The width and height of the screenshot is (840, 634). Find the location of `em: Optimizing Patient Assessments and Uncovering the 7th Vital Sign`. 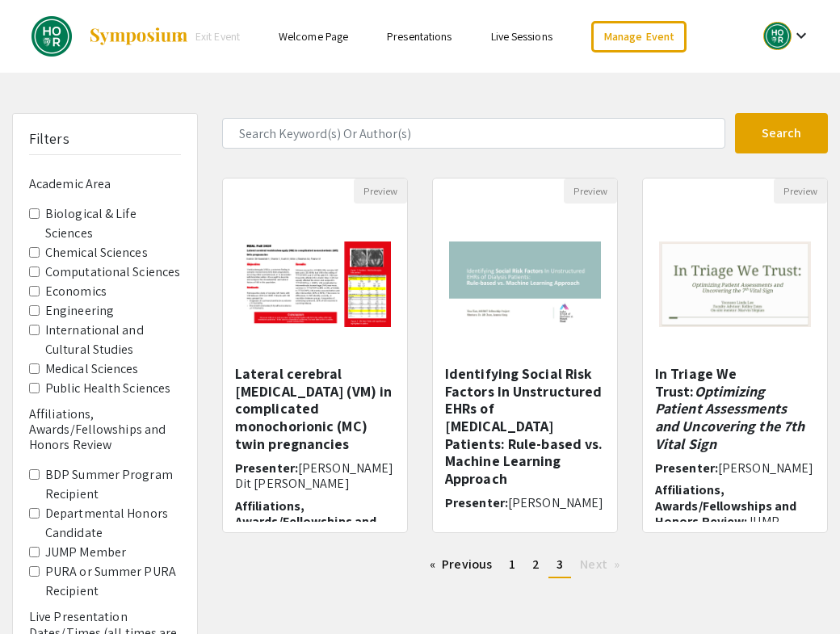

em: Optimizing Patient Assessments and Uncovering the 7th Vital Sign is located at coordinates (730, 418).